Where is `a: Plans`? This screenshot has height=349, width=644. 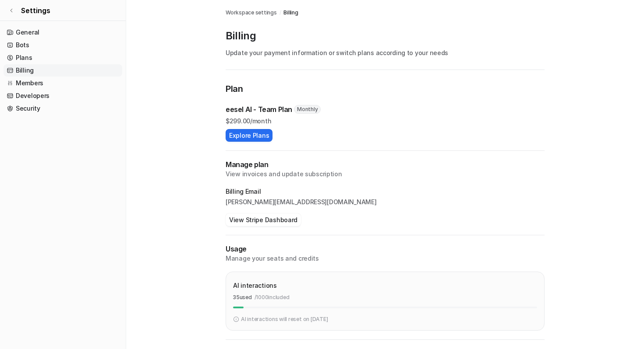
a: Plans is located at coordinates (63, 58).